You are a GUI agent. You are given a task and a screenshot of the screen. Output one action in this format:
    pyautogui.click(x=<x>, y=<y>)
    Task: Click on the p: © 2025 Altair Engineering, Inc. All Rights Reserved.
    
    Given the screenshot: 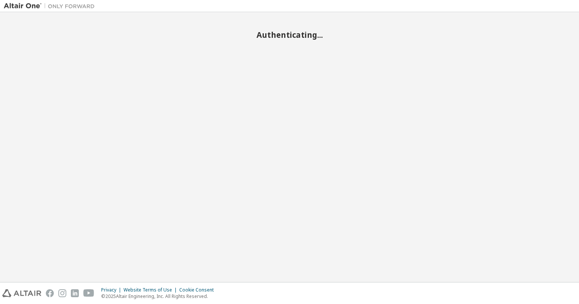 What is the action you would take?
    pyautogui.click(x=159, y=297)
    